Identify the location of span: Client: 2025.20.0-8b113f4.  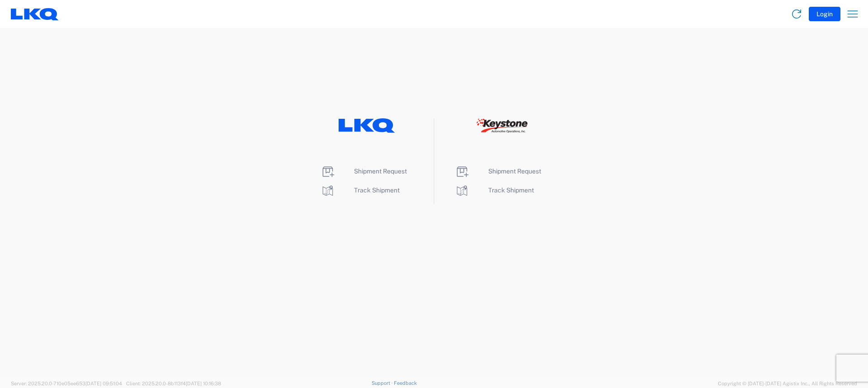
(173, 384).